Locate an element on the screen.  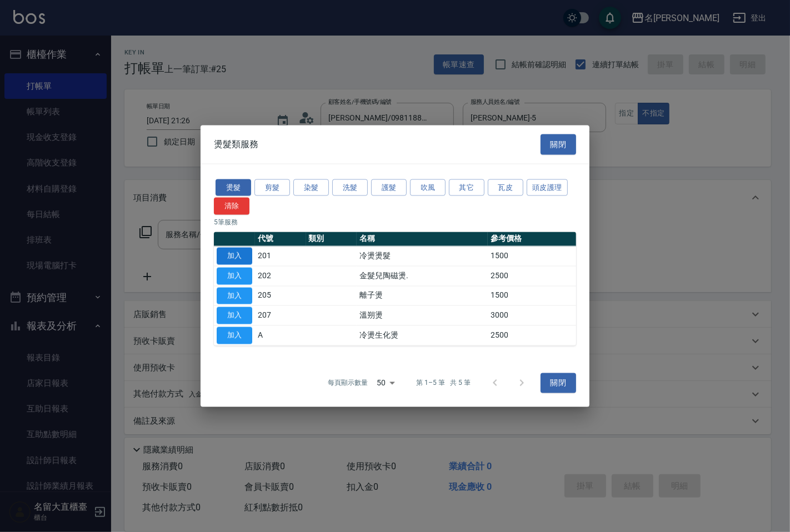
p: 每頁顯示數量 is located at coordinates (347, 383).